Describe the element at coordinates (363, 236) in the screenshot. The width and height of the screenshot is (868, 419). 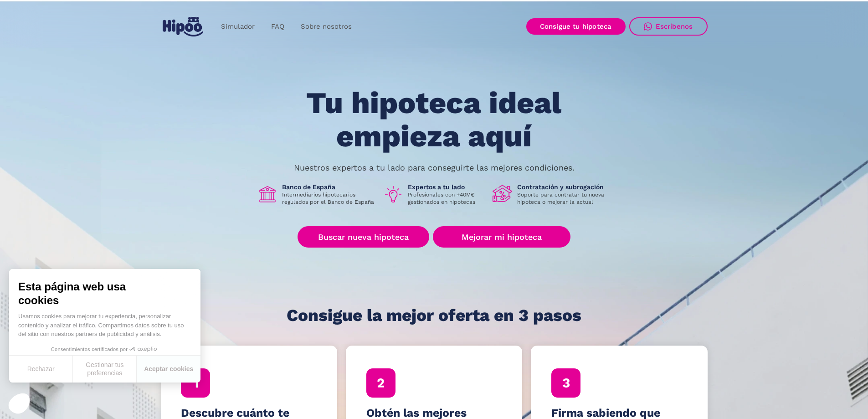
I see `a: Buscar nueva hipoteca` at that location.